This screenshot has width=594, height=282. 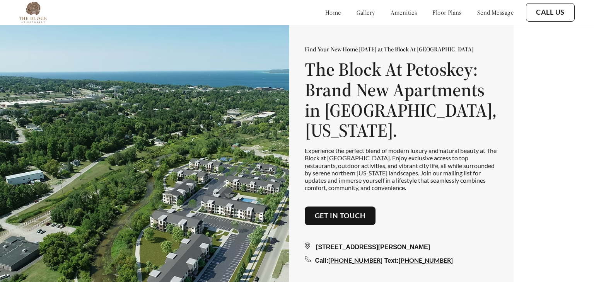 I want to click on a: home, so click(x=333, y=12).